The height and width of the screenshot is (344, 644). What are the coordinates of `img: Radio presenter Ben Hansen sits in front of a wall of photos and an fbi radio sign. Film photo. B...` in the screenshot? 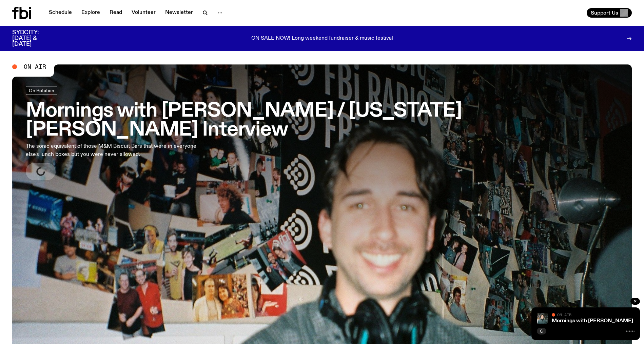 It's located at (543, 318).